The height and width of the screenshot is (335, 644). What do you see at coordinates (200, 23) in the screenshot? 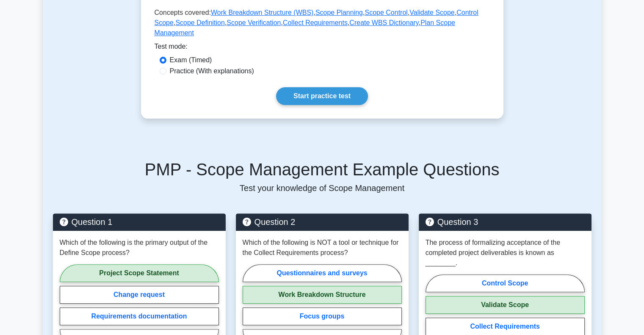
I see `a: Scope Definition` at bounding box center [200, 23].